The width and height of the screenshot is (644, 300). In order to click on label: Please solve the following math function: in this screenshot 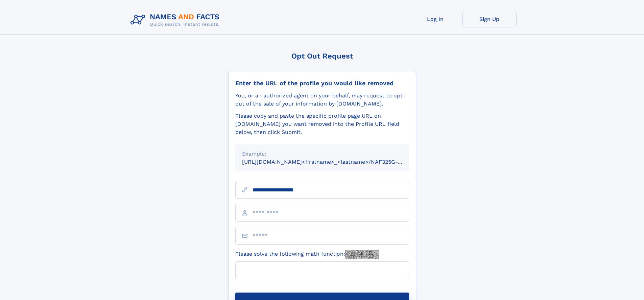, I will do `click(307, 255)`.